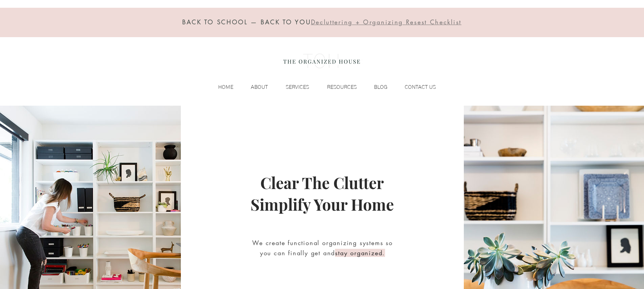 The height and width of the screenshot is (289, 644). I want to click on a: RESOURCES, so click(336, 87).